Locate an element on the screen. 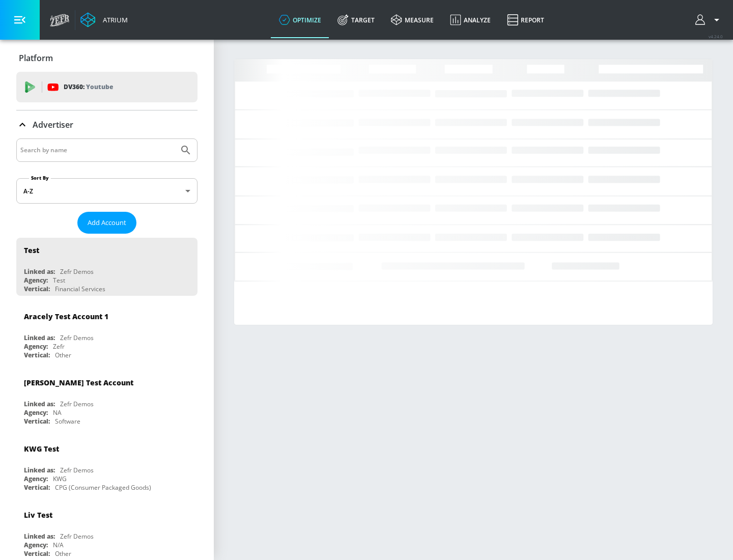 The image size is (733, 560). div: Liv Test is located at coordinates (38, 515).